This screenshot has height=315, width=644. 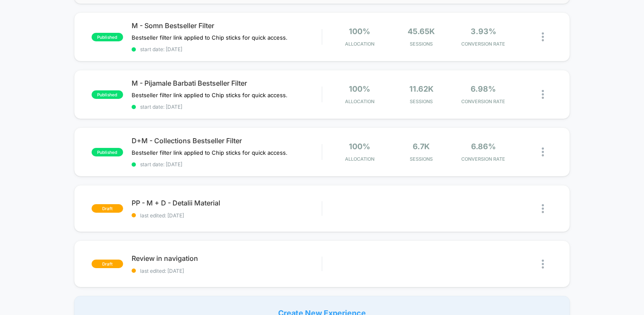 I want to click on span: 6.7k, so click(x=421, y=146).